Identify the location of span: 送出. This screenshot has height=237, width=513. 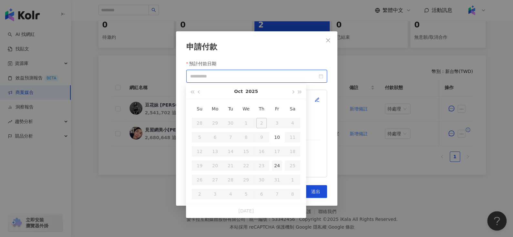
(316, 192).